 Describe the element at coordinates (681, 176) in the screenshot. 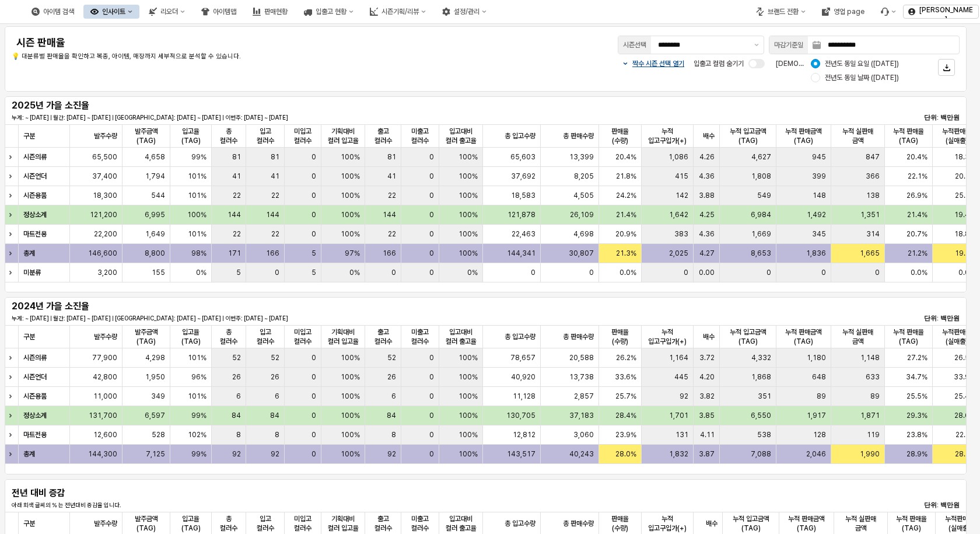

I see `span: 415` at that location.